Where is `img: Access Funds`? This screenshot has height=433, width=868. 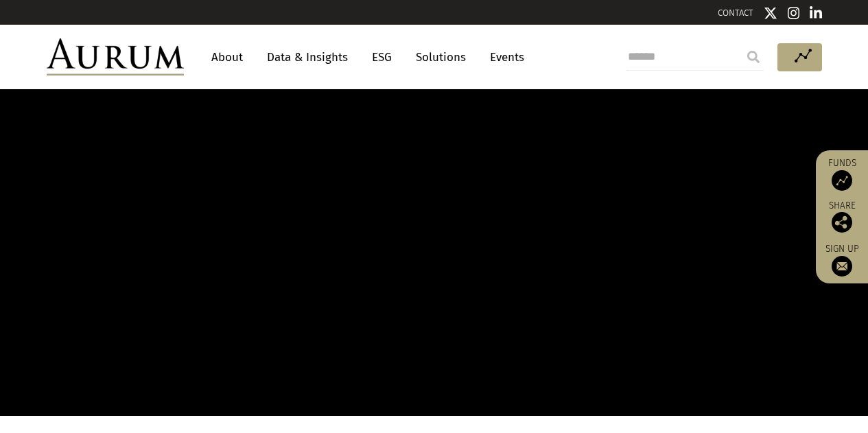 img: Access Funds is located at coordinates (842, 180).